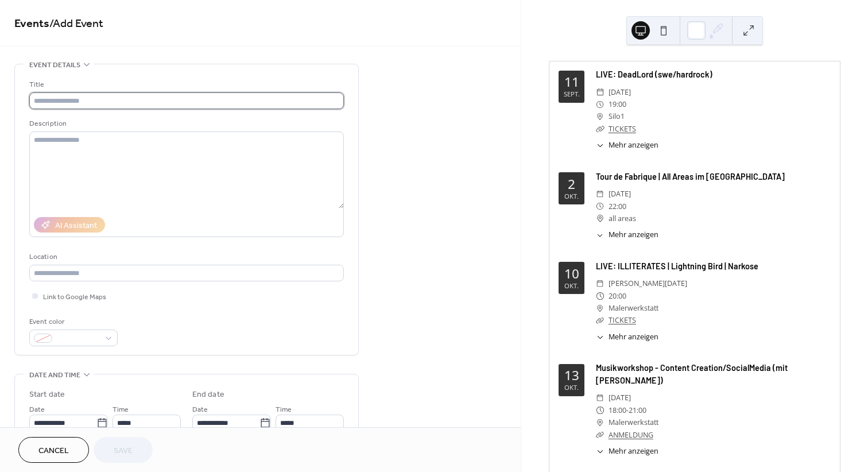 This screenshot has height=472, width=868. What do you see at coordinates (72, 322) in the screenshot?
I see `div: Event color` at bounding box center [72, 322].